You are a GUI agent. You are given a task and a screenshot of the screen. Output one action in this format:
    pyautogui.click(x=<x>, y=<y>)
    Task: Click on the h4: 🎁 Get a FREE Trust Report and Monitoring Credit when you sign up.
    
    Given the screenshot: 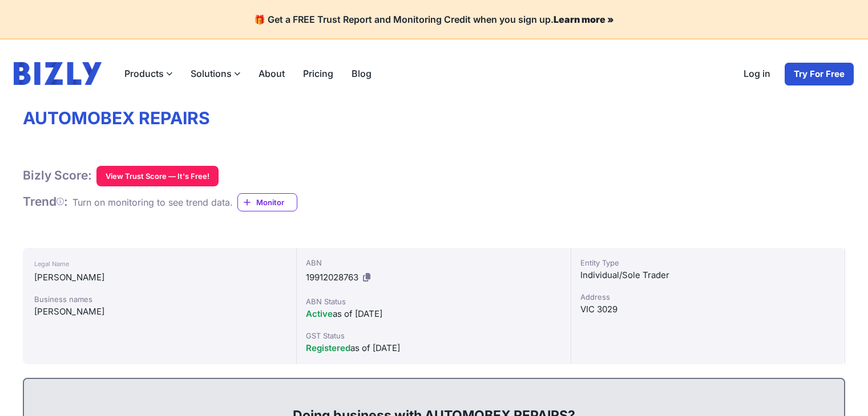 What is the action you would take?
    pyautogui.click(x=434, y=20)
    